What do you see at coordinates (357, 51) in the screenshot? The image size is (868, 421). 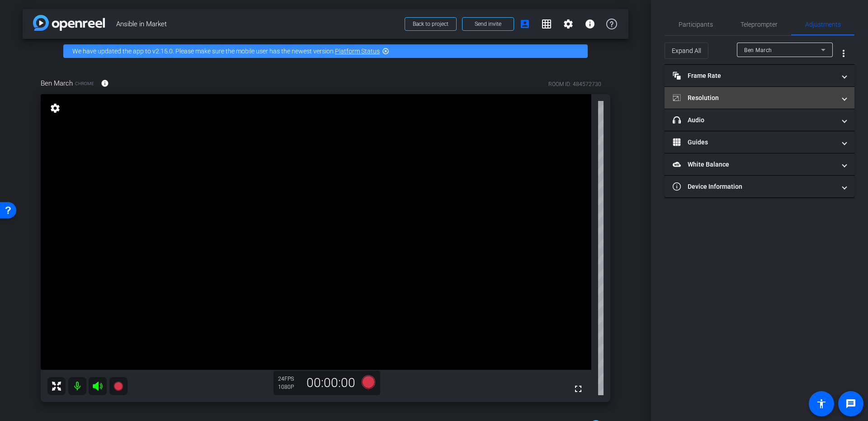 I see `a: Platform Status` at bounding box center [357, 51].